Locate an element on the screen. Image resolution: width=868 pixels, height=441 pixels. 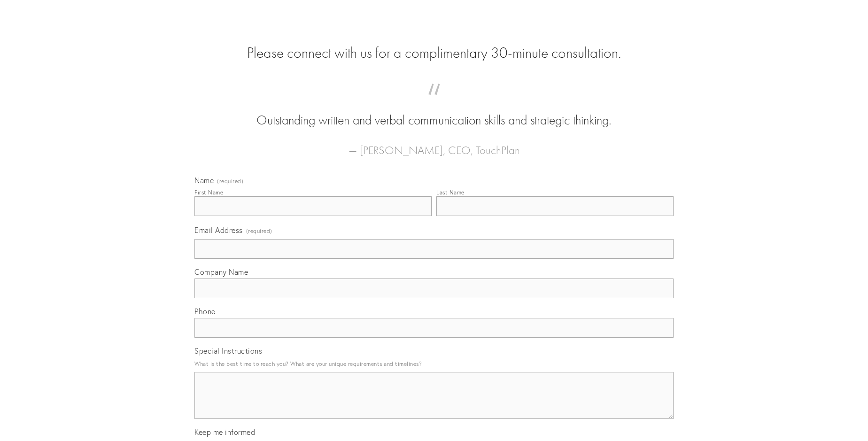
p: What is the best time to reach you? What are your unique requirements and timelines? is located at coordinates (434, 364).